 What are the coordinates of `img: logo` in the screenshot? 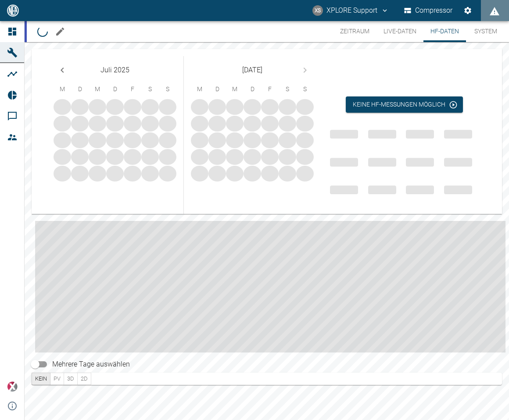 It's located at (13, 10).